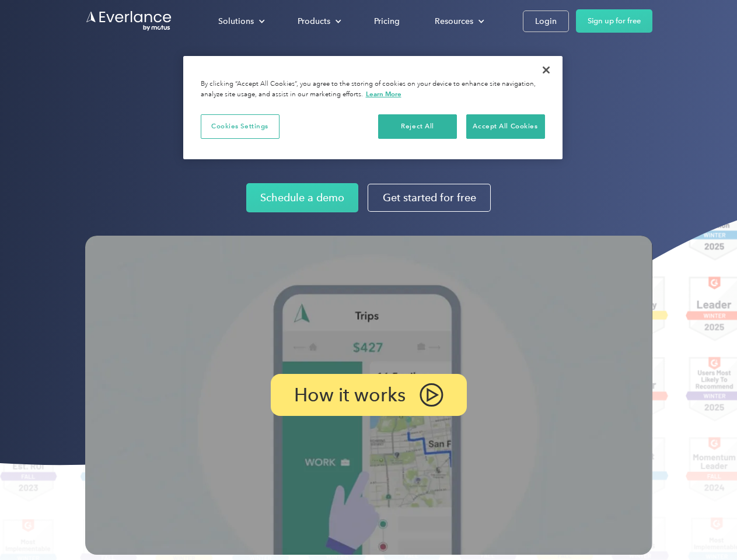  Describe the element at coordinates (115, 81) in the screenshot. I see `input: Submit` at that location.